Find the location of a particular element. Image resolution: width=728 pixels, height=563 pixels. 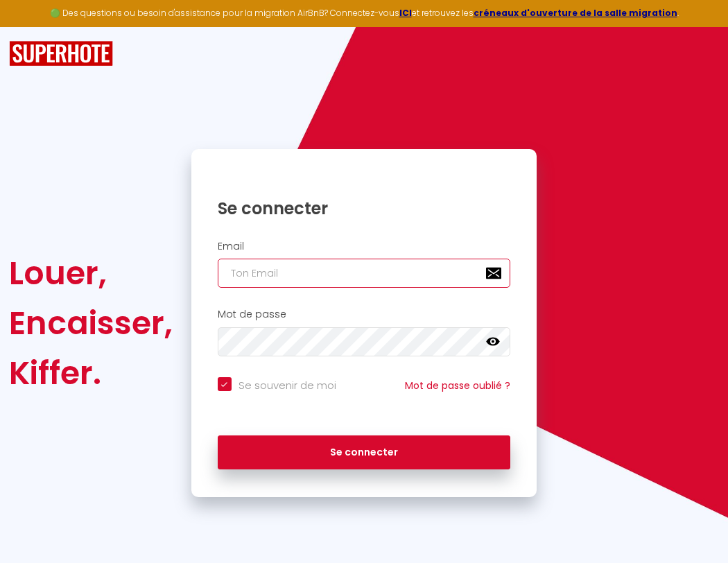

a: Mot de passe oublié ? is located at coordinates (458, 385).